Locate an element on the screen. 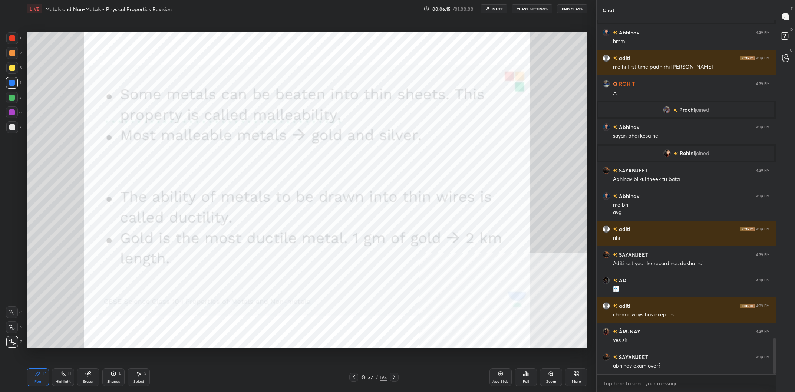  div: Z is located at coordinates (14, 342).